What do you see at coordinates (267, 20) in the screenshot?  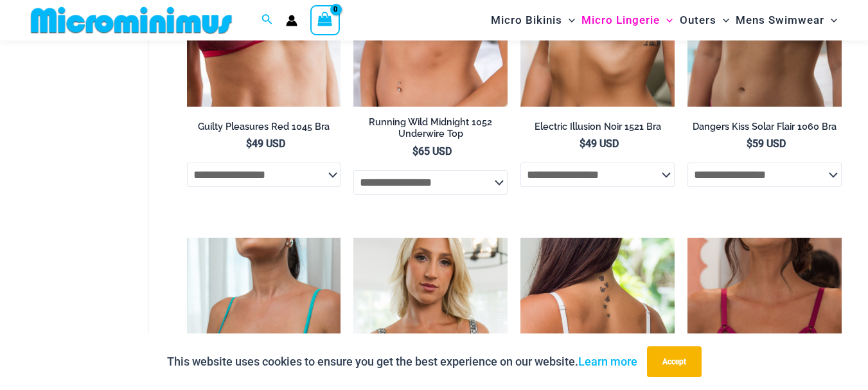 I see `a: Search icon link` at bounding box center [267, 20].